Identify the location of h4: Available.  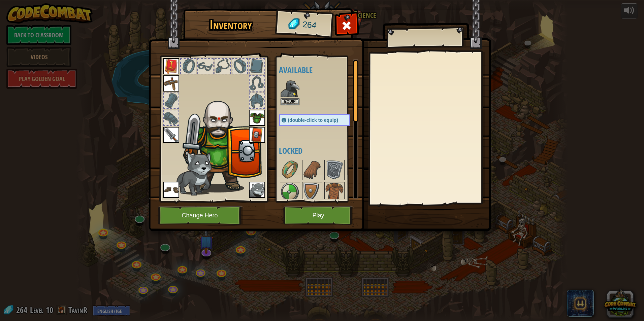
(321, 70).